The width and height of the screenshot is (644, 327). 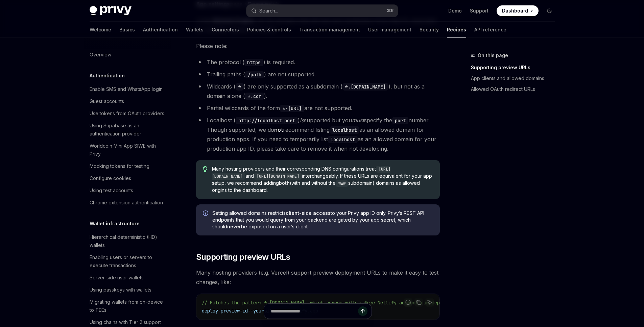 I want to click on a: Supporting preview URLs, so click(x=516, y=68).